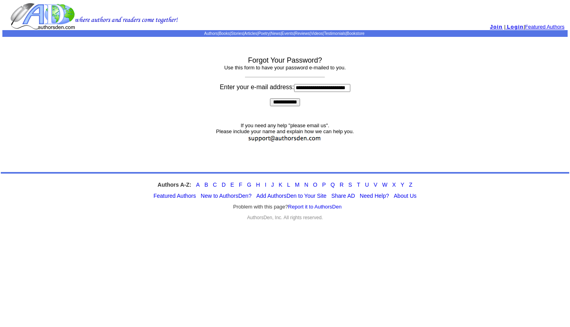 This screenshot has height=327, width=570. Describe the element at coordinates (224, 184) in the screenshot. I see `a: D` at that location.